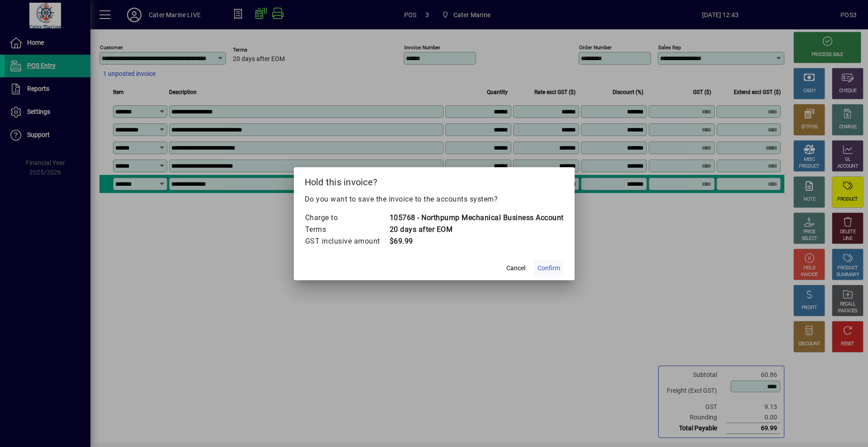  I want to click on td: Charge to, so click(347, 218).